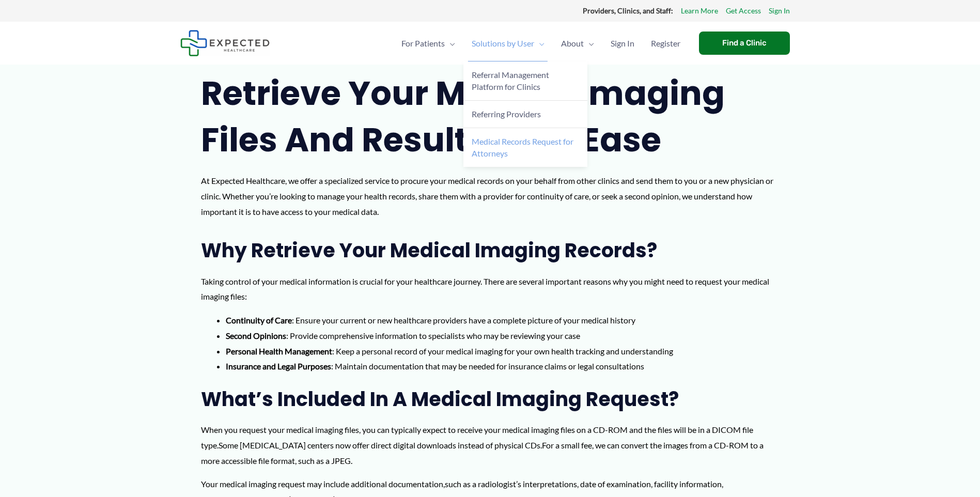  I want to click on span: For a small fee, we can convert the images from a CD-ROM to a more accessible file format, such a..., so click(482, 452).